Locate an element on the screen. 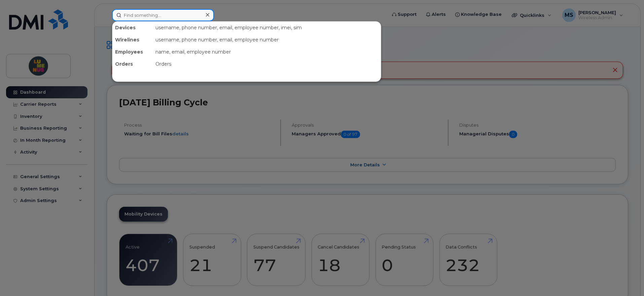  div: Employees is located at coordinates (133, 52).